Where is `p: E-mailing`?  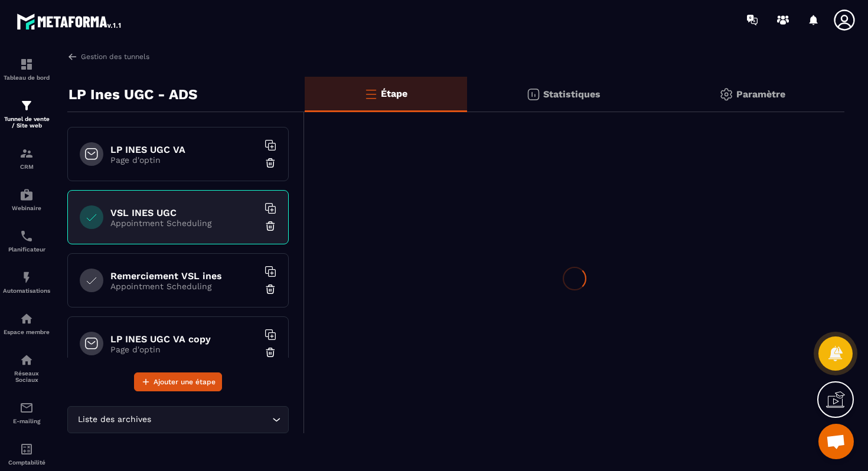 p: E-mailing is located at coordinates (26, 421).